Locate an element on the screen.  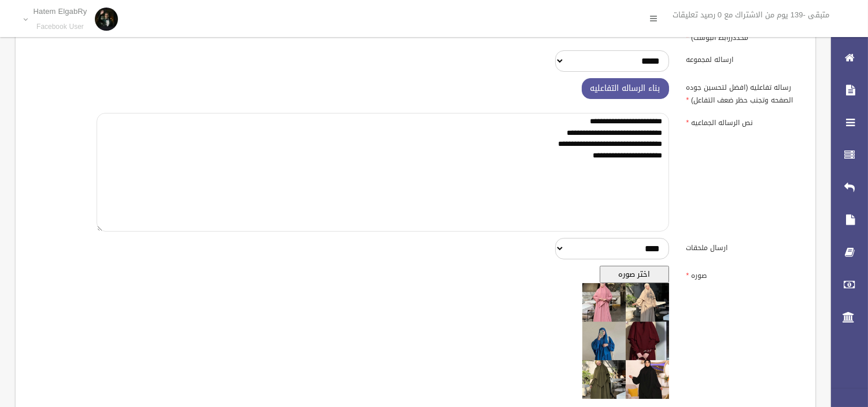
img: معاينه الصوره is located at coordinates (626, 341).